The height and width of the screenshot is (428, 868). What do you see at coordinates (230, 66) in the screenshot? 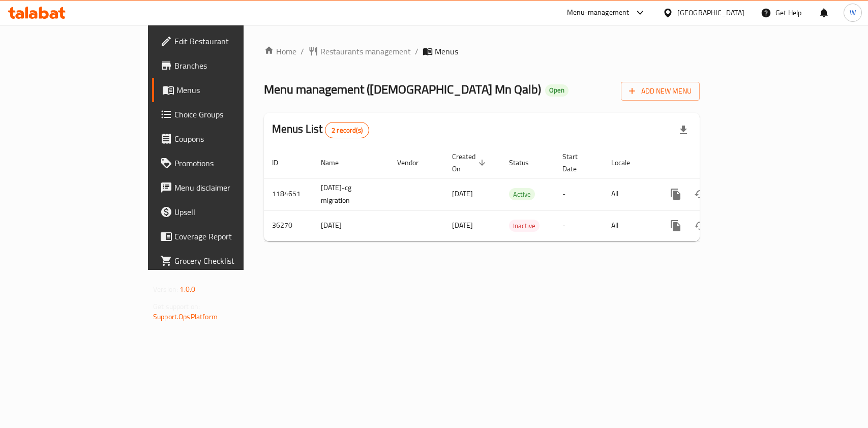
I see `span: Branches` at bounding box center [230, 66].